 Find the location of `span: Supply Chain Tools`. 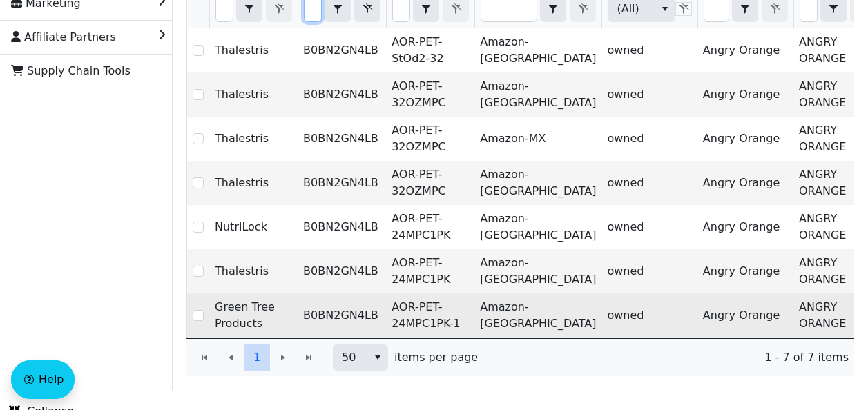

span: Supply Chain Tools is located at coordinates (70, 71).